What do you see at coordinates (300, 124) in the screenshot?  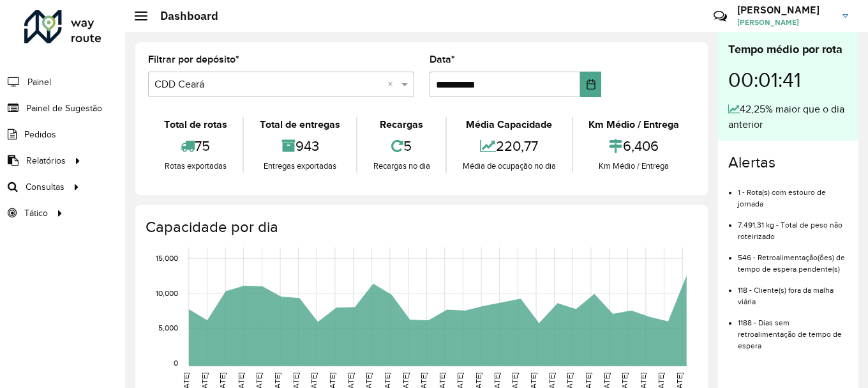 I see `div: Total de entregas` at bounding box center [300, 124].